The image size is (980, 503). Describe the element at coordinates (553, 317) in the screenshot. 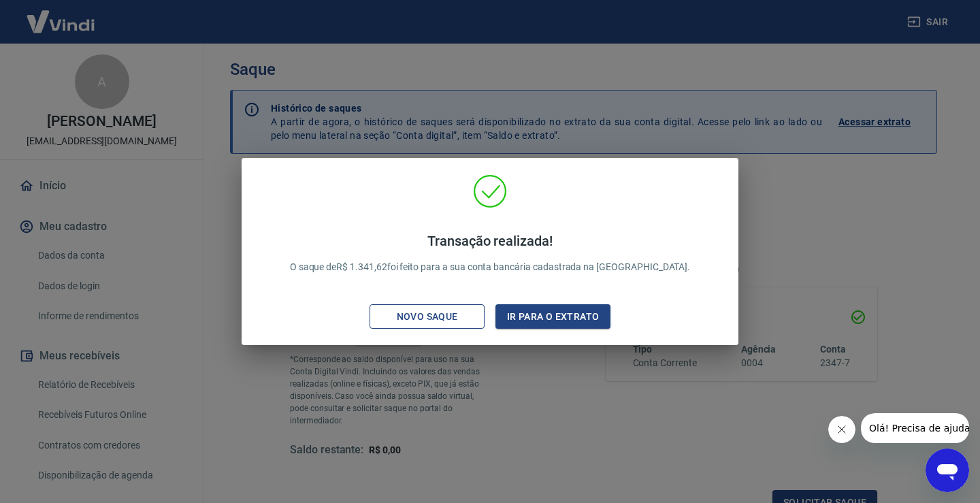

I see `button: Ir para o extrato` at that location.